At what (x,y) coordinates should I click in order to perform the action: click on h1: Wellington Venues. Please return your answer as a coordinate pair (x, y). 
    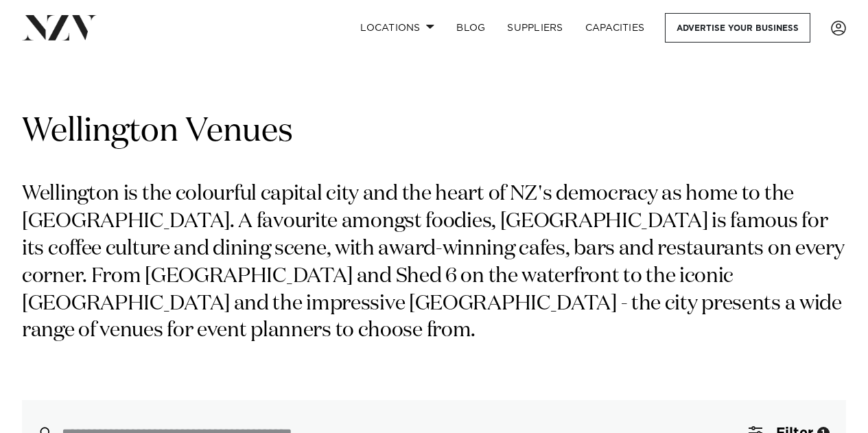
    Looking at the image, I should click on (433, 132).